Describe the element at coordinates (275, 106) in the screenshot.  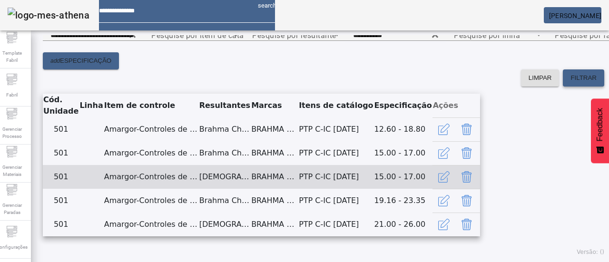
I see `th: Marcas` at that location.